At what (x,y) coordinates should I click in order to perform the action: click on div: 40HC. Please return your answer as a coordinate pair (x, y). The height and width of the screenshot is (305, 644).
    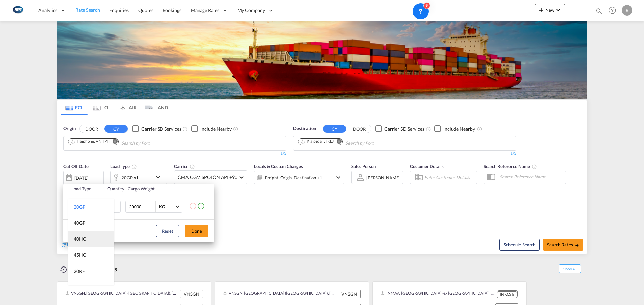
    Looking at the image, I should click on (80, 239).